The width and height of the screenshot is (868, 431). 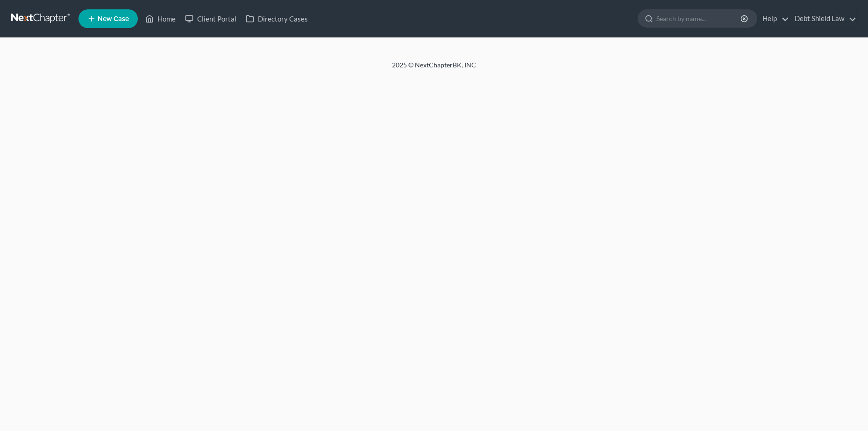 I want to click on span: New Case, so click(x=113, y=19).